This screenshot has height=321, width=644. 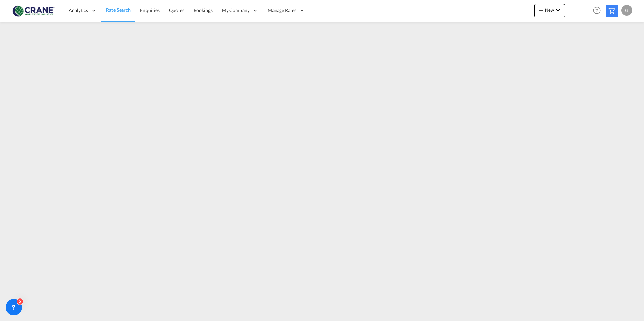 What do you see at coordinates (558, 10) in the screenshot?
I see `md-icon: icon-chevron-down` at bounding box center [558, 10].